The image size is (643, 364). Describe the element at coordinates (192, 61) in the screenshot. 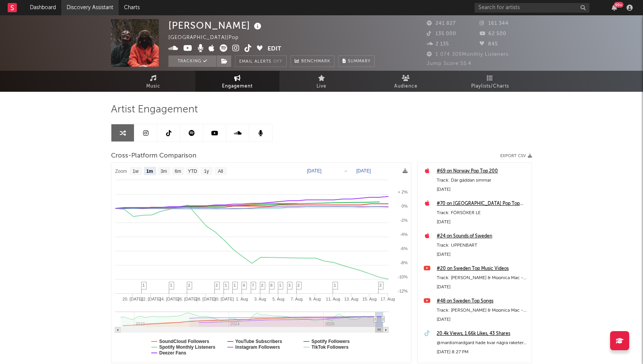

I see `button: Tracking` at that location.